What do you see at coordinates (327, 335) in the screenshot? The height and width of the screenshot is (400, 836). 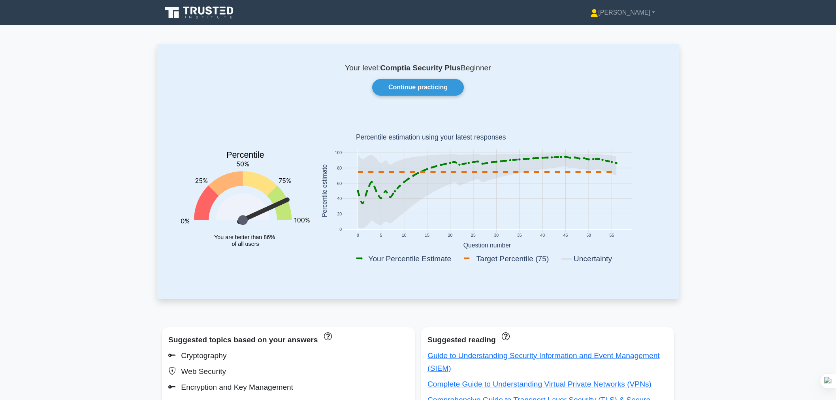 I see `a: These topics have been answered less than 50% correct. Topics disapear when you answer questions ...` at bounding box center [327, 335].